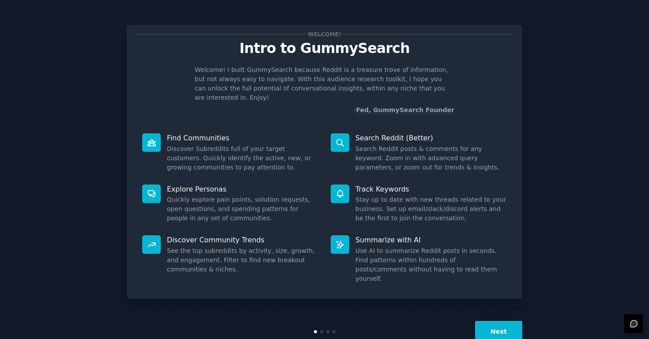 The width and height of the screenshot is (649, 339). I want to click on dd: Stay up to date with new threads related to your business. Set up email/slack/discord alerts and ..., so click(431, 209).